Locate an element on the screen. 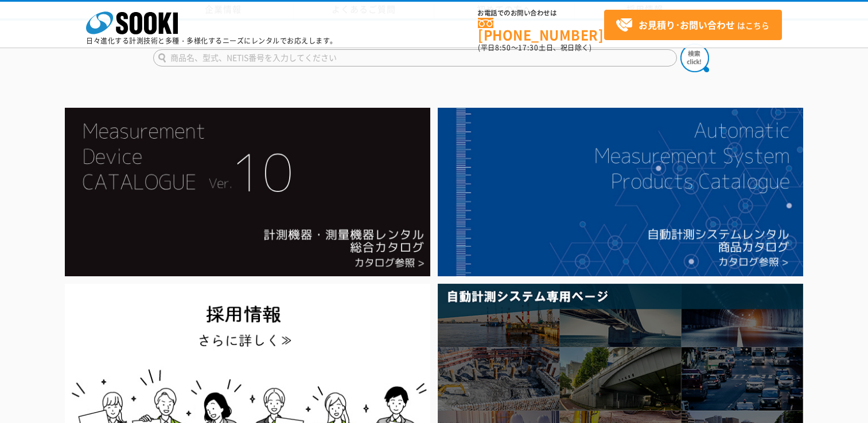  a: お見積り･お問い合わせはこちら is located at coordinates (694, 25).